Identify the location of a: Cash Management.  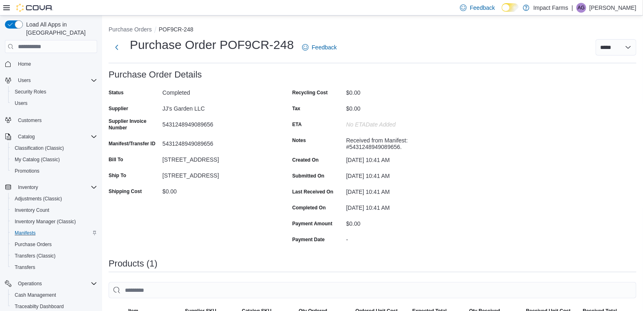
(35, 295).